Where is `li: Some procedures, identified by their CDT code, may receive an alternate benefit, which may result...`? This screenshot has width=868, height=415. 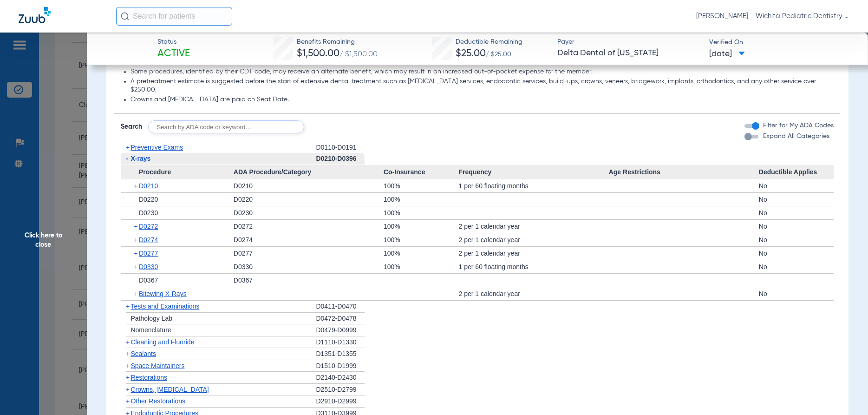 li: Some procedures, identified by their CDT code, may receive an alternate benefit, which may result... is located at coordinates (482, 72).